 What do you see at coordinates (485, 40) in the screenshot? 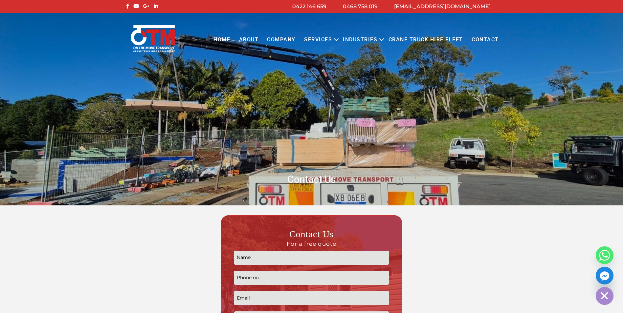
I see `a: Contact` at bounding box center [485, 40].